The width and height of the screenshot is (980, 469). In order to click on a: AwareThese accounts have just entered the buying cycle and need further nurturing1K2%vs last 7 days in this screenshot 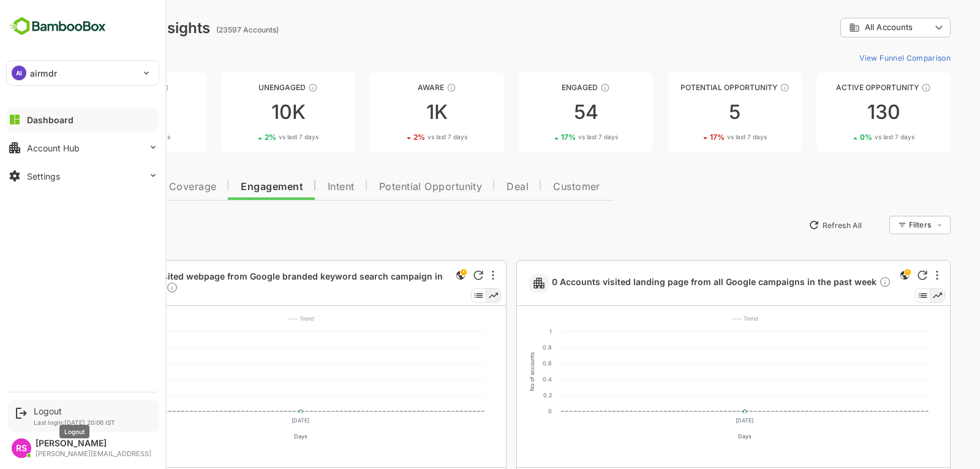, I will do `click(394, 112)`.